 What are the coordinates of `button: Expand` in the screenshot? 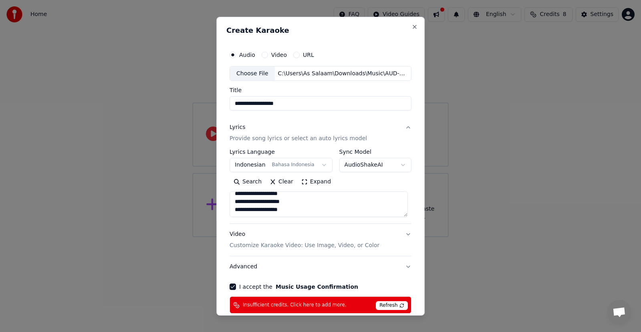 It's located at (316, 182).